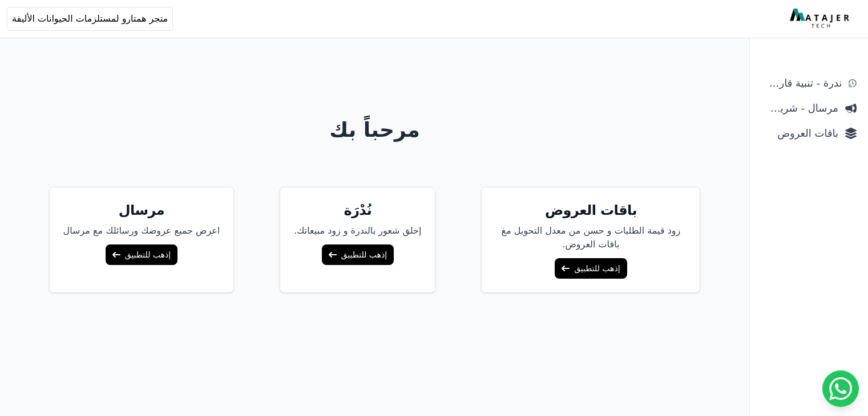  Describe the element at coordinates (90, 19) in the screenshot. I see `button: متجر همتارو لمستلزمات الحيوانات الأليفة` at that location.